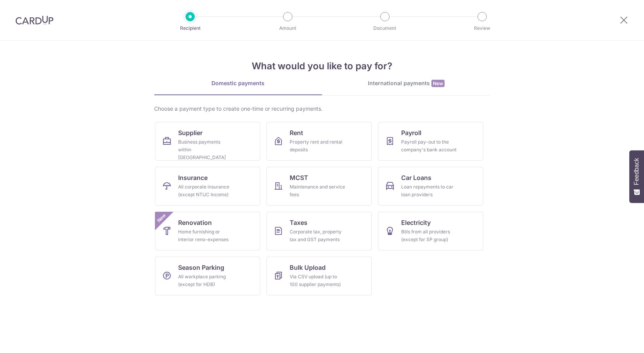  I want to click on div: Payroll pay-out to the company's bank account, so click(429, 146).